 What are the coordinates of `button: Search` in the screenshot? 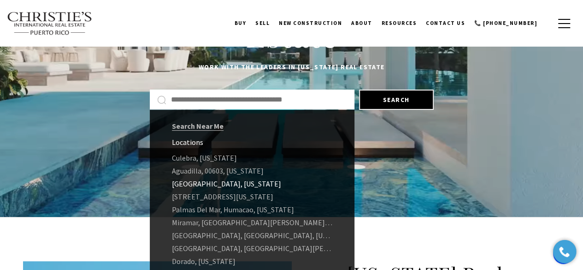 It's located at (396, 100).